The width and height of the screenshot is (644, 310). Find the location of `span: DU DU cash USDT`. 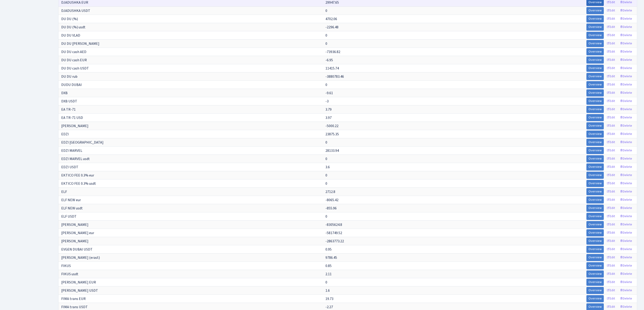

span: DU DU cash USDT is located at coordinates (75, 68).